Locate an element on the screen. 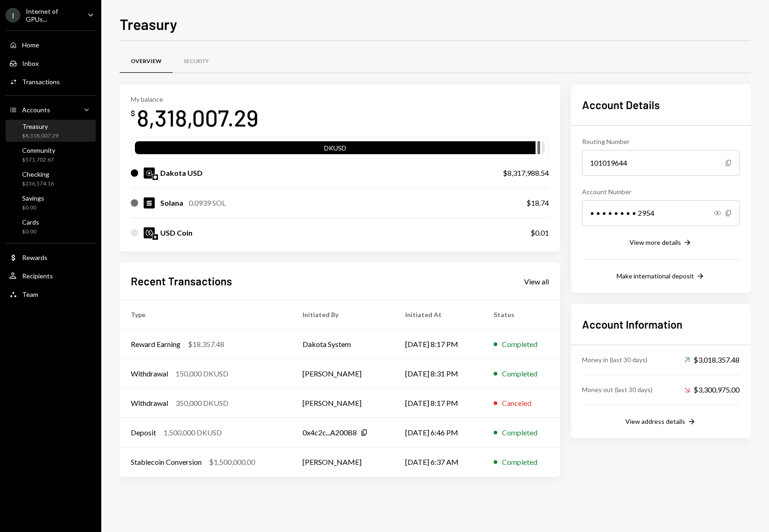  a: Home is located at coordinates (50, 45).